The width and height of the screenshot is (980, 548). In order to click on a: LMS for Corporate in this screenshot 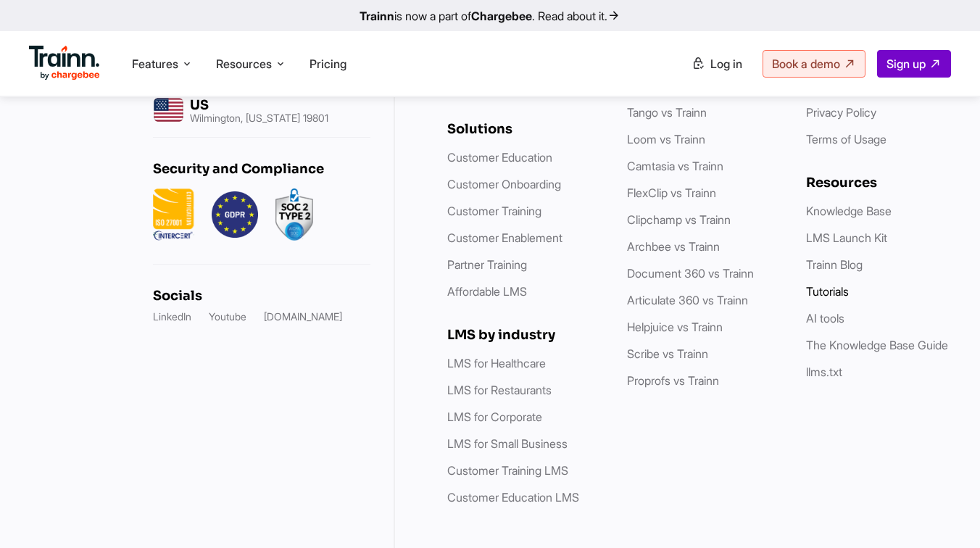, I will do `click(494, 417)`.